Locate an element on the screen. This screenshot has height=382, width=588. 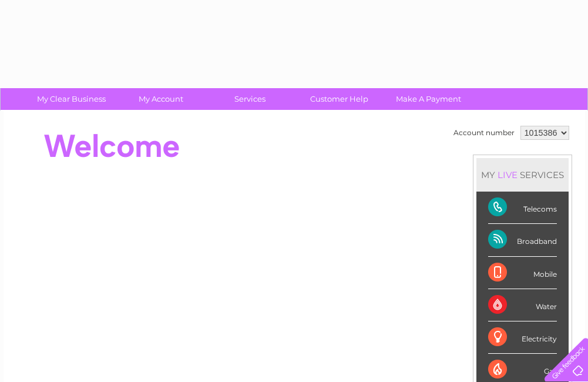
div: Broadband is located at coordinates (523, 240).